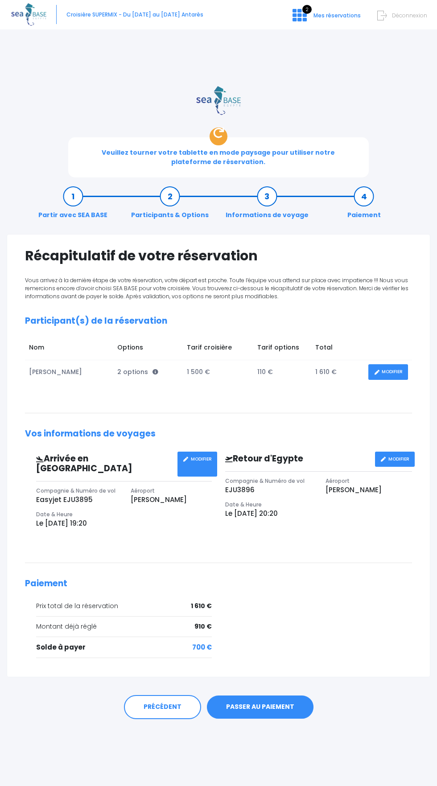 This screenshot has height=786, width=437. I want to click on a: 2 Mes réservations, so click(325, 18).